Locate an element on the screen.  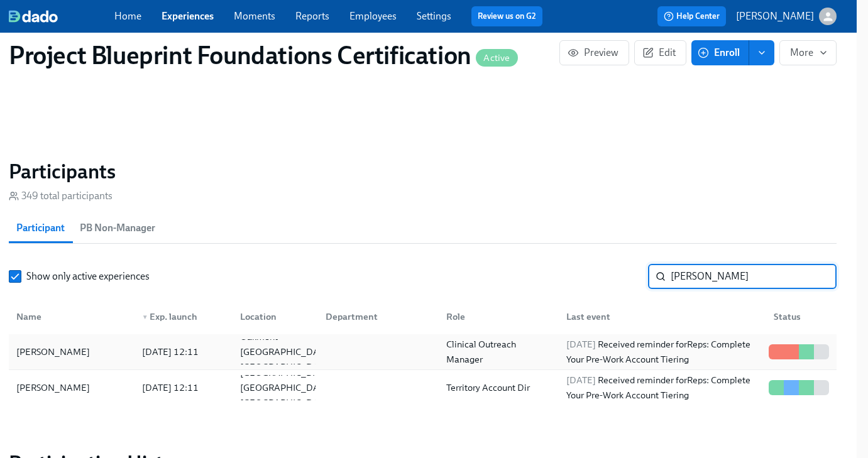
button: Review us on G2 is located at coordinates (507, 16).